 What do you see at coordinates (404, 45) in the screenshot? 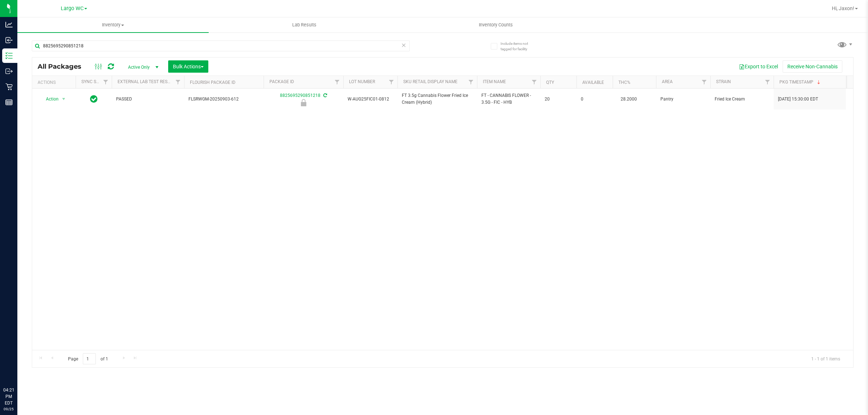
I see `span: Clear` at bounding box center [404, 45].